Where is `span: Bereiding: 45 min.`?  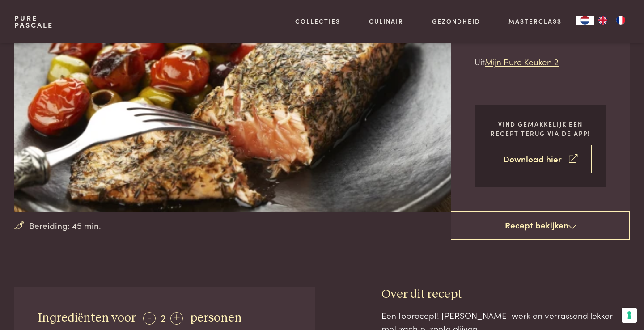
span: Bereiding: 45 min. is located at coordinates (65, 225).